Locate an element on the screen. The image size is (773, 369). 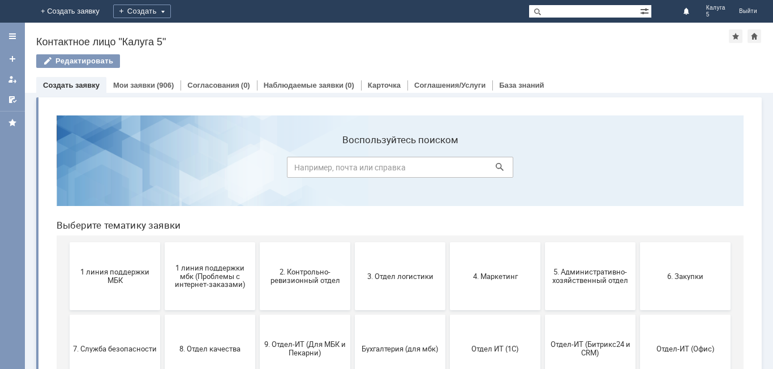
span: Это соглашение не активно! is located at coordinates (257, 314).